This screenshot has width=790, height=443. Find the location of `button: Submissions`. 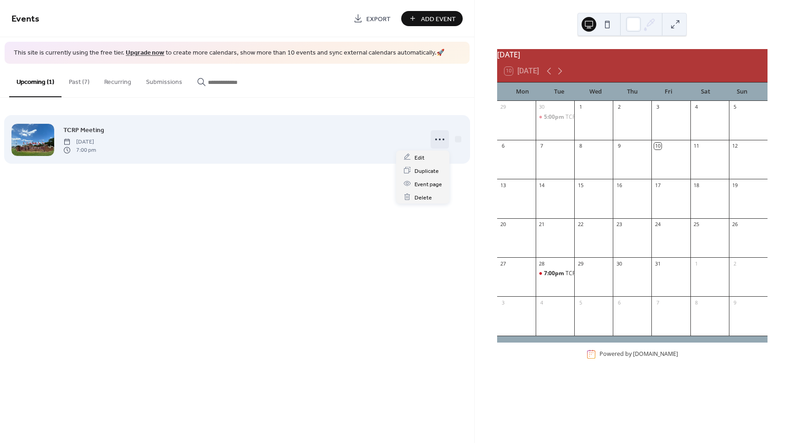

button: Submissions is located at coordinates (164, 80).